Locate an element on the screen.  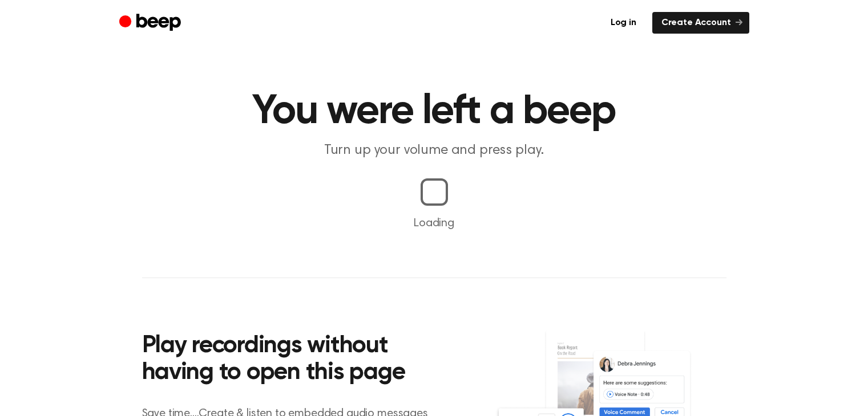
p: Turn up your volume and press play. is located at coordinates (434, 151).